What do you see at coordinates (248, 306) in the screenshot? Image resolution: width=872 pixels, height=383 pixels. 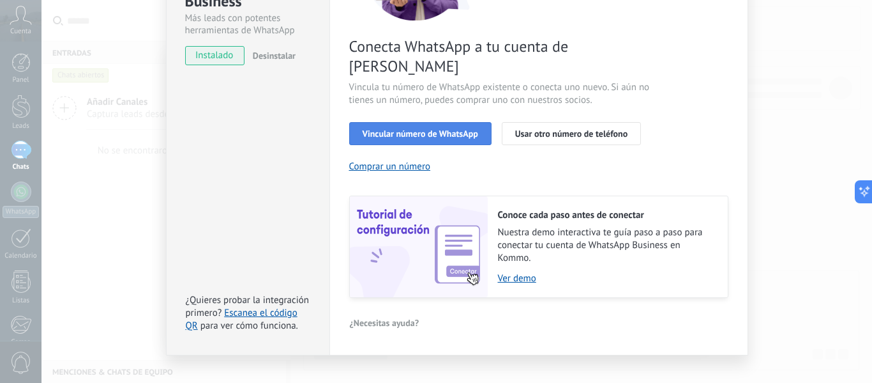 I see `span: ¿Quieres probar la integración primero?` at bounding box center [248, 306].